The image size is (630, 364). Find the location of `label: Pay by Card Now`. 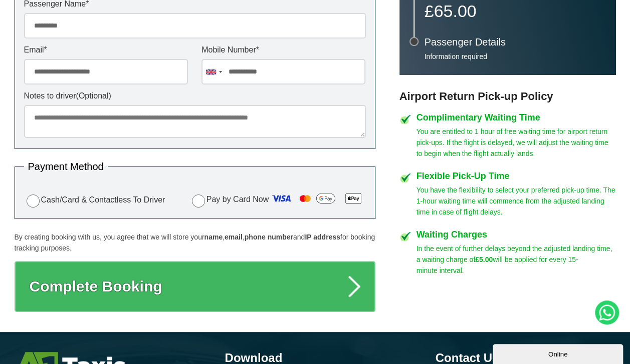

label: Pay by Card Now is located at coordinates (278, 201).